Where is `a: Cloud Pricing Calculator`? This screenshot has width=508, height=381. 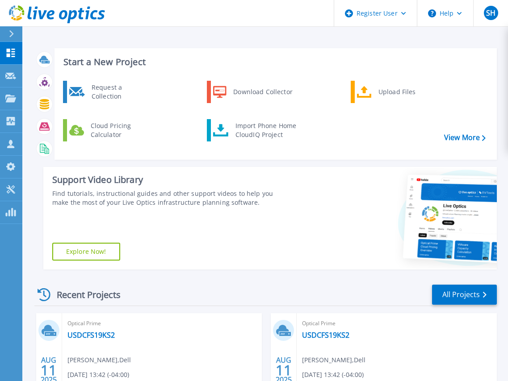 a: Cloud Pricing Calculator is located at coordinates (108, 130).